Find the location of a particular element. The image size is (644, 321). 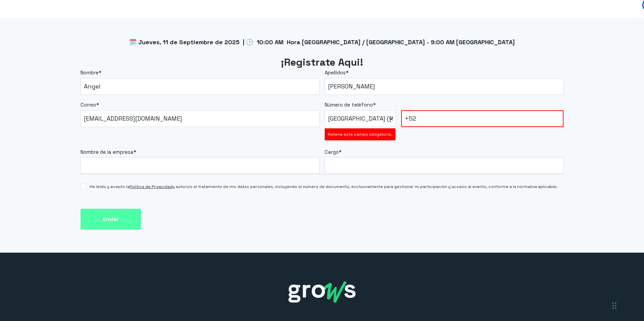

span: Correo is located at coordinates (88, 105).